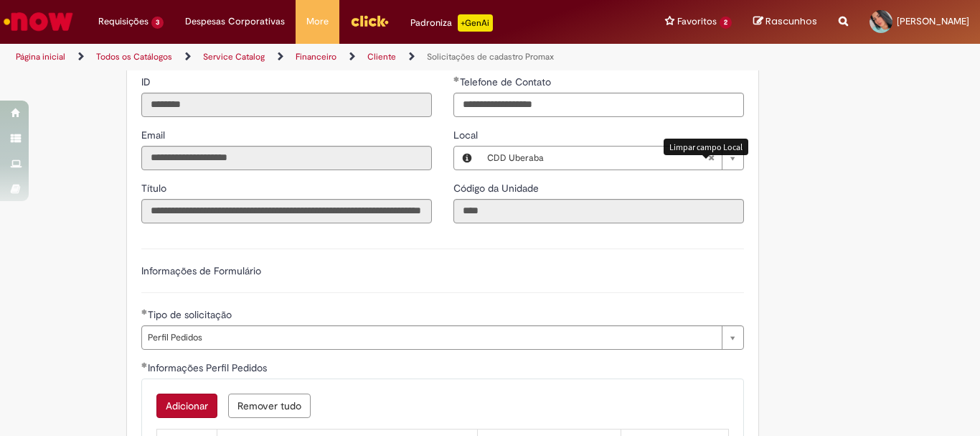 This screenshot has height=436, width=980. Describe the element at coordinates (497, 188) in the screenshot. I see `span: Somente leitura - Código da Unidade` at that location.